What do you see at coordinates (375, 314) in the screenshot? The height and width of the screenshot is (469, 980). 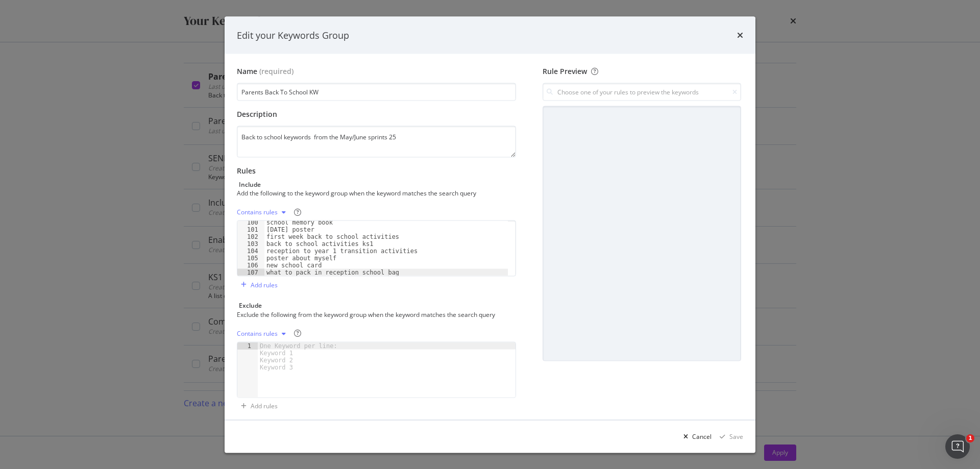 I see `div: Exclude the following from the keyword group when the keyword matches the search query` at bounding box center [375, 314].